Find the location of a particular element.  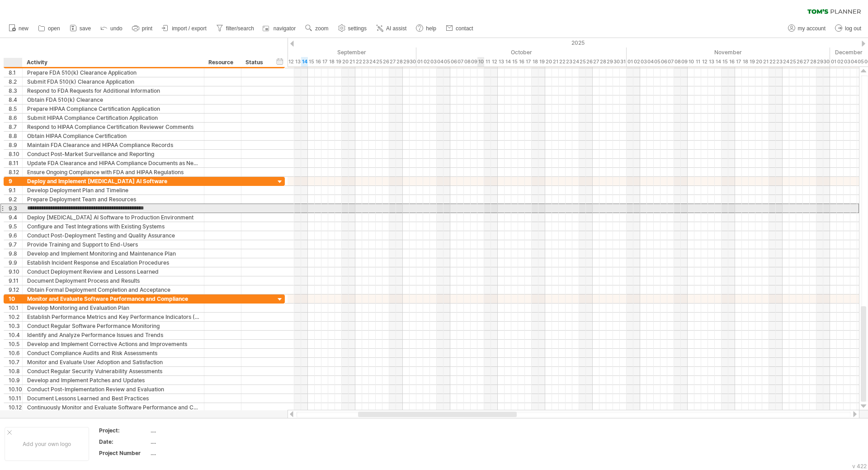

div: Monday, 10 November 2025 is located at coordinates (691, 61).